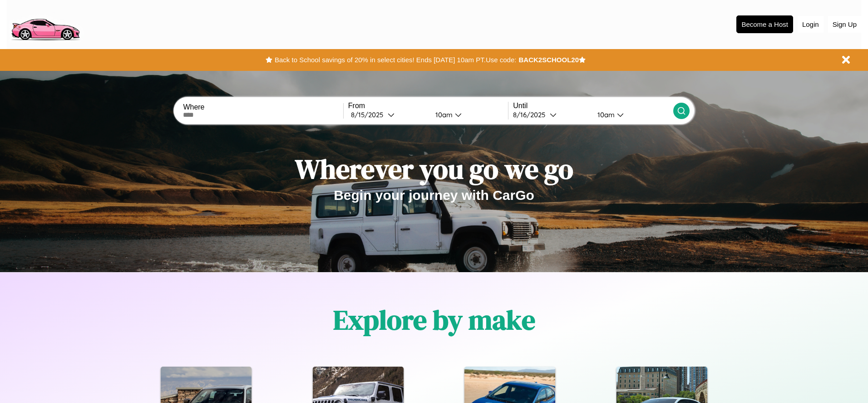 The width and height of the screenshot is (868, 403). Describe the element at coordinates (428, 106) in the screenshot. I see `label: From` at that location.